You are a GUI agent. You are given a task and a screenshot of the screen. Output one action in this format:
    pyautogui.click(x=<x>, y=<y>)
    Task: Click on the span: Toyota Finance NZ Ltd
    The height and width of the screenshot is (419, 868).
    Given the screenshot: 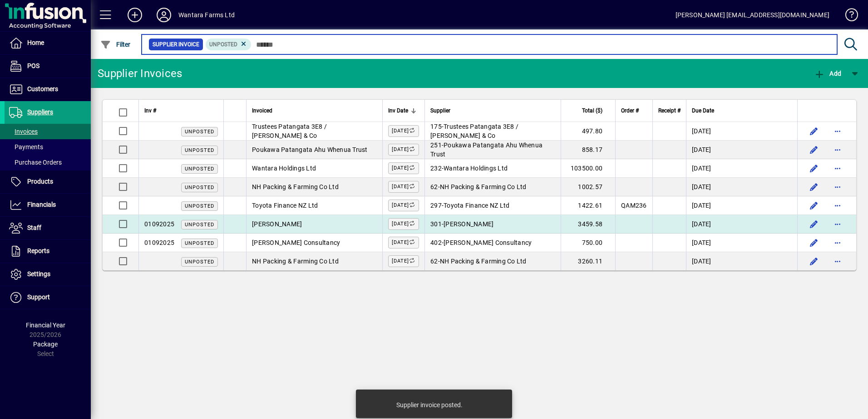 What is the action you would take?
    pyautogui.click(x=284, y=205)
    